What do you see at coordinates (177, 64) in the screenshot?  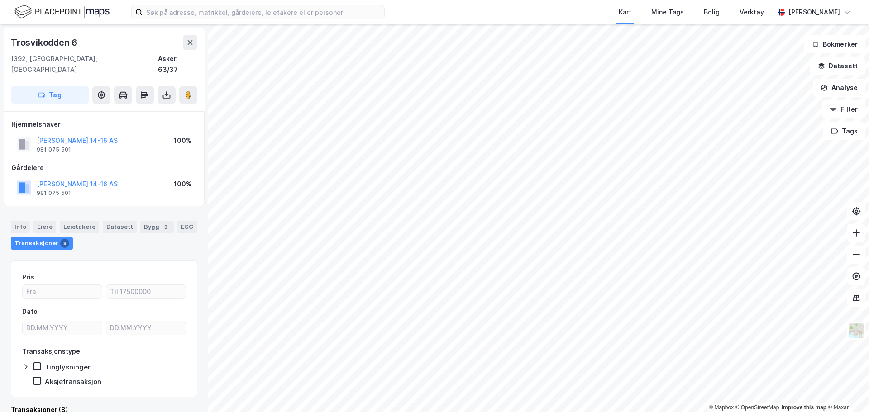 I see `div: Asker, 63/37` at bounding box center [177, 64].